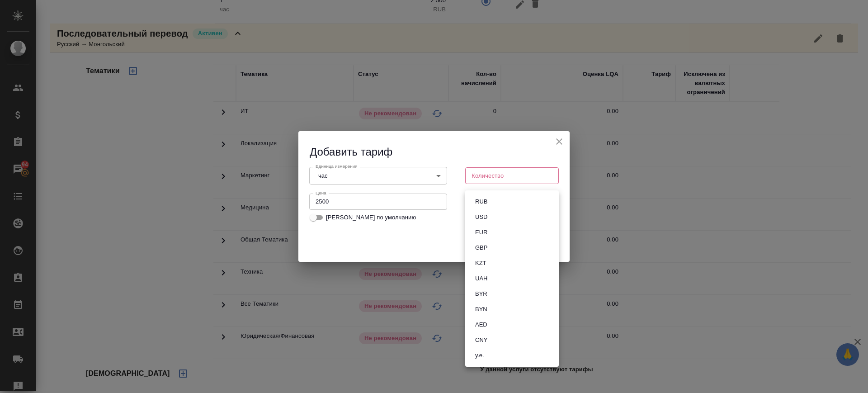 This screenshot has height=393, width=868. Describe the element at coordinates (481, 294) in the screenshot. I see `button: BYR` at that location.